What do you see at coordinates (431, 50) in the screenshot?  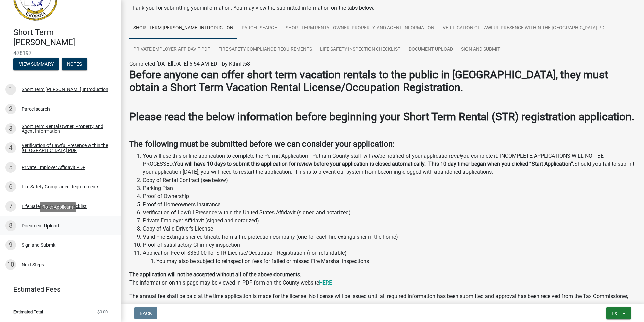 I see `a: Document Upload` at bounding box center [431, 50].